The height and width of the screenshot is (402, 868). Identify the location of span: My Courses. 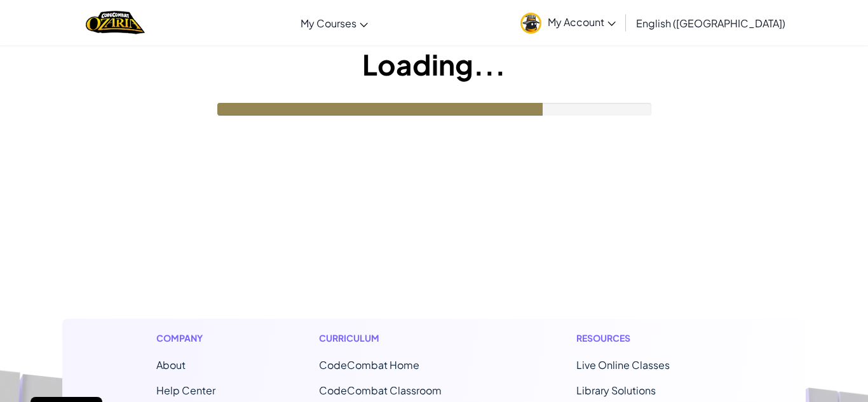
(329, 23).